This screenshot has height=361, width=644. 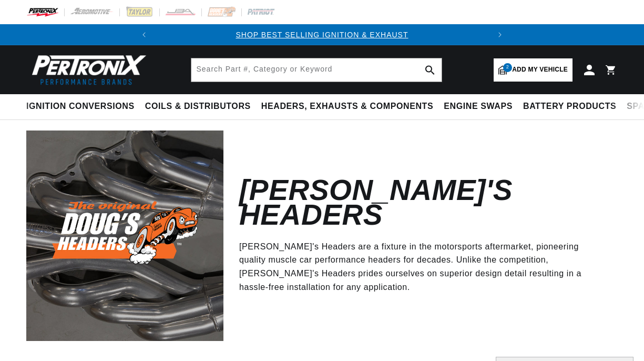 I want to click on input: Search Part #, Category or Keyword, so click(x=316, y=70).